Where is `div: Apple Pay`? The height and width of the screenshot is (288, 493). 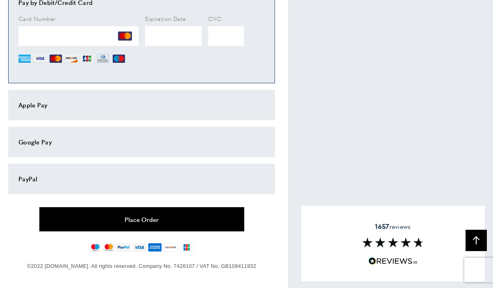 div: Apple Pay is located at coordinates (141, 105).